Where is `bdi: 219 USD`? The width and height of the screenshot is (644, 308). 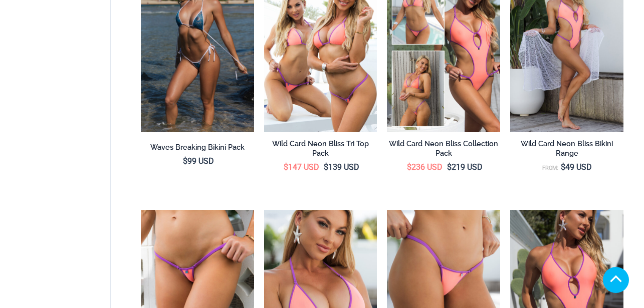
bdi: 219 USD is located at coordinates (465, 167).